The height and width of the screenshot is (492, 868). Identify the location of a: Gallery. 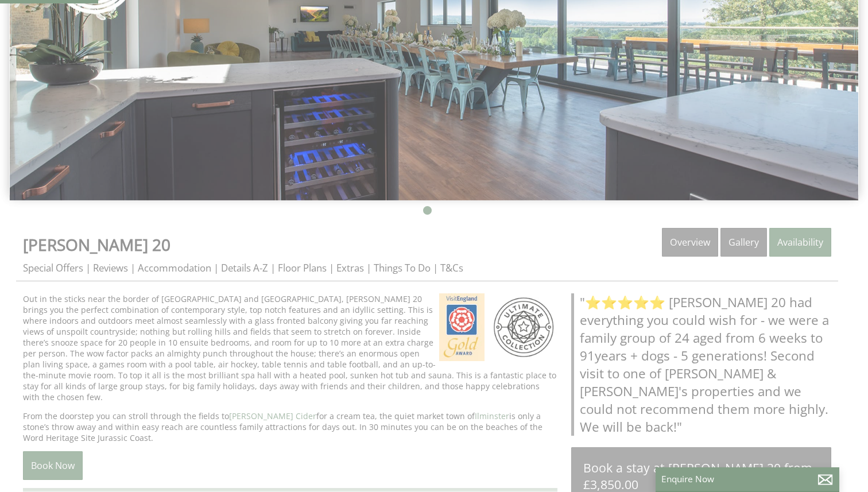
(743, 242).